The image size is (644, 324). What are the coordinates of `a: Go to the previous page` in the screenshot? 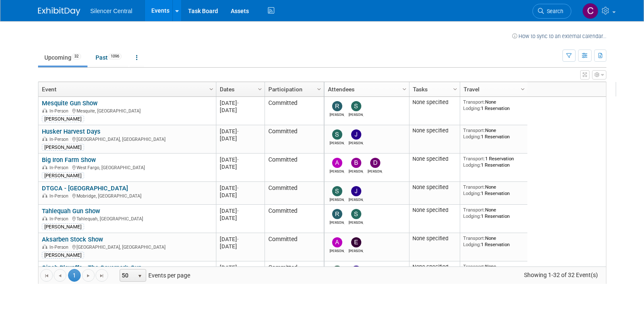 It's located at (60, 275).